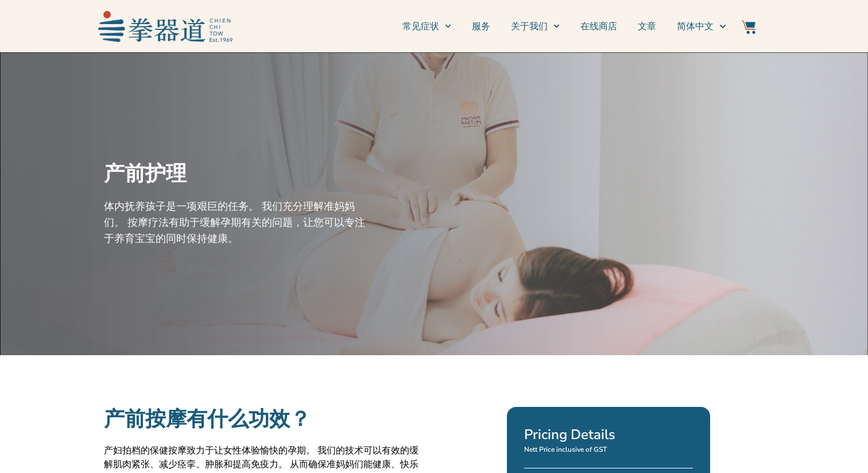 This screenshot has height=473, width=868. Describe the element at coordinates (236, 222) in the screenshot. I see `p: 体内抚养孩子是一项艰巨的任务。 我们充分理解准妈妈们。 按摩疗法有助于缓解孕期有关的问题，让您可以专注于养育宝宝的同时保持健康。` at that location.